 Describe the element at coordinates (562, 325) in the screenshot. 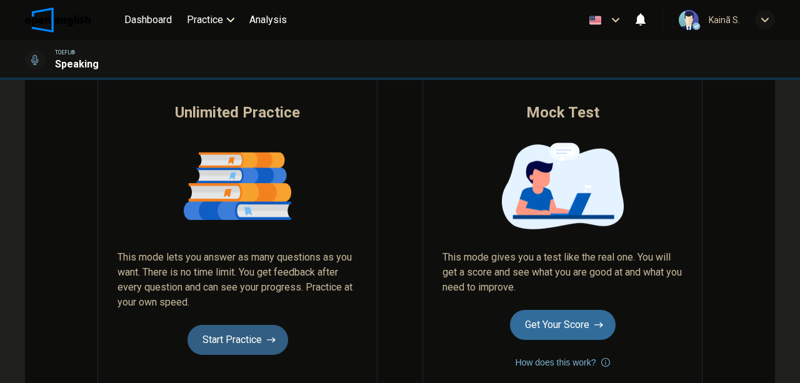

I see `button: Get Your Score` at that location.